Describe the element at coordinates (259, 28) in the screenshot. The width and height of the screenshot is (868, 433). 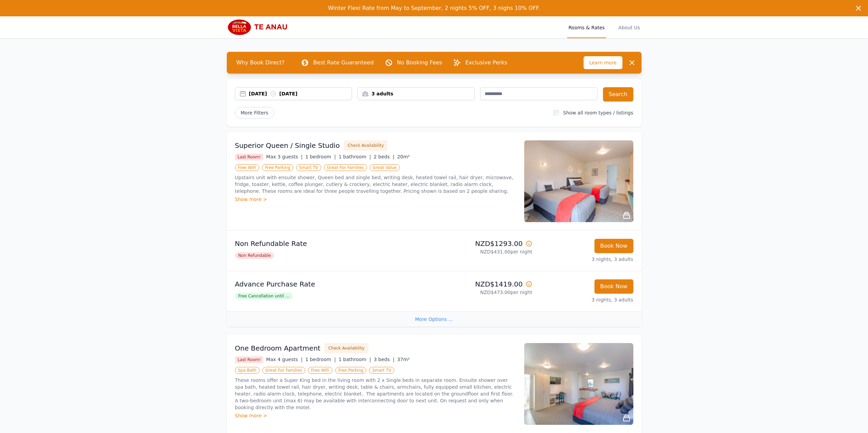
I see `img: Bella Vista Te Anau` at that location.